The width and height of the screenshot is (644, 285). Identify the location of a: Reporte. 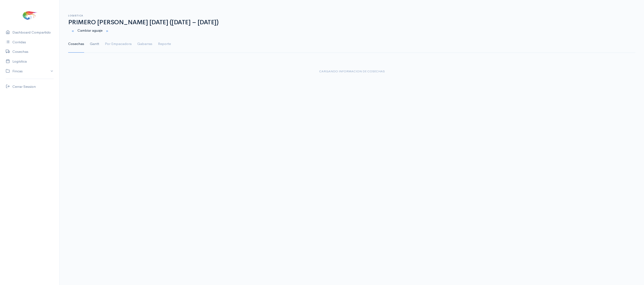
(164, 44).